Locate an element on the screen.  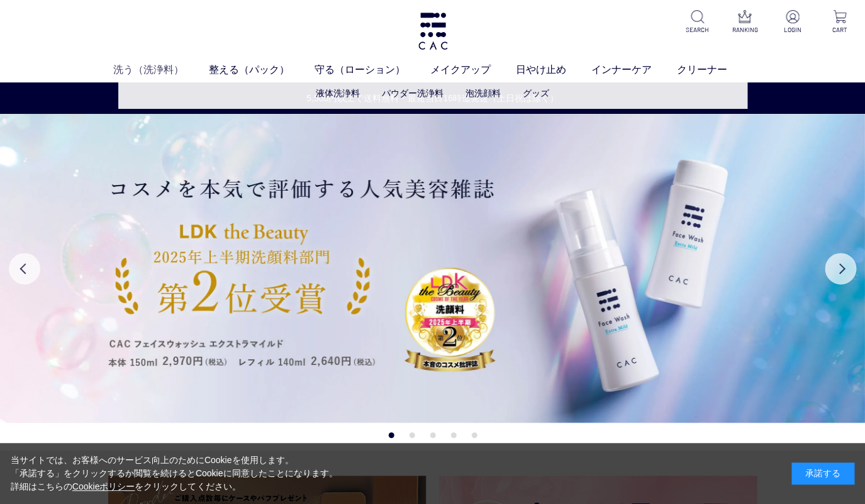
p: RANKING is located at coordinates (745, 30).